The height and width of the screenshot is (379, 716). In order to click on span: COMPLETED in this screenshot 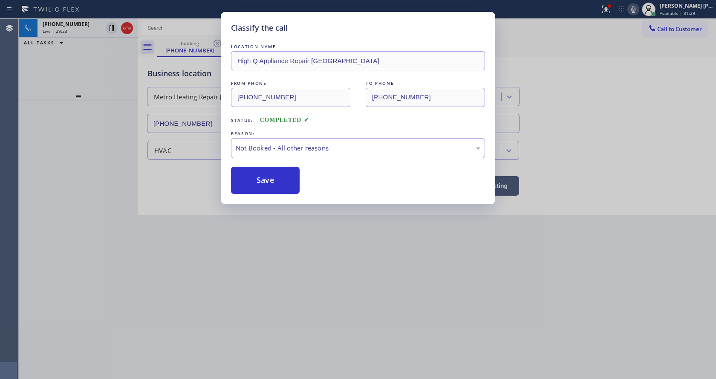, I will do `click(285, 120)`.